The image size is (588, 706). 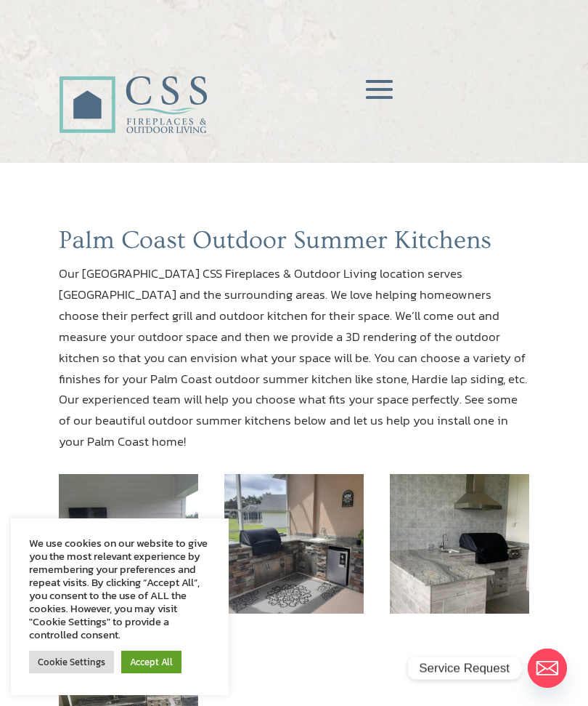 I want to click on div: We use cookies on our website to give you the most relevant experience by remembering your prefer..., so click(x=120, y=588).